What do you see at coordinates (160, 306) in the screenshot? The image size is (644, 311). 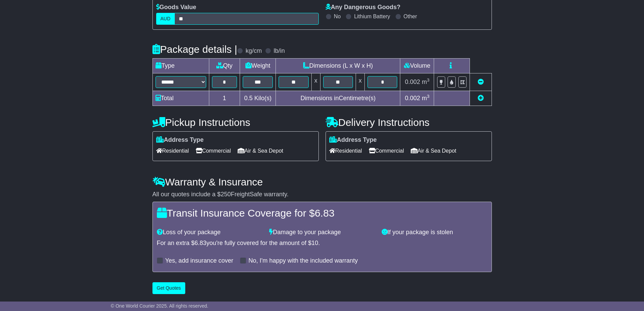 I see `span: © One World Courier 2025. All rights reserved.` at bounding box center [160, 306].